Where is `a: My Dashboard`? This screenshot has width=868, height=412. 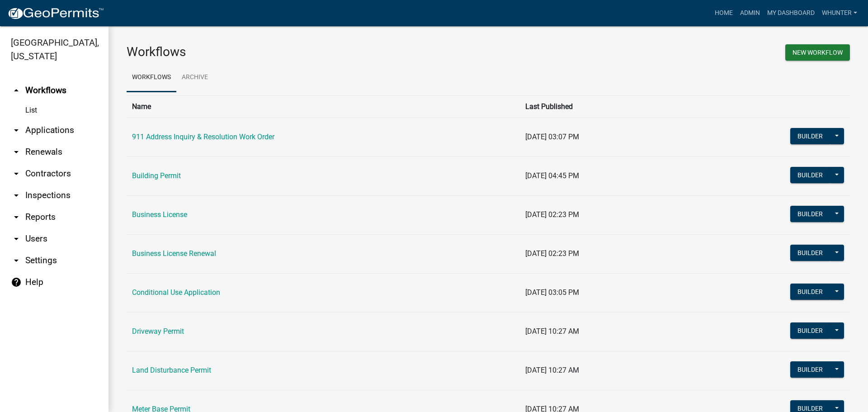 a: My Dashboard is located at coordinates (791, 13).